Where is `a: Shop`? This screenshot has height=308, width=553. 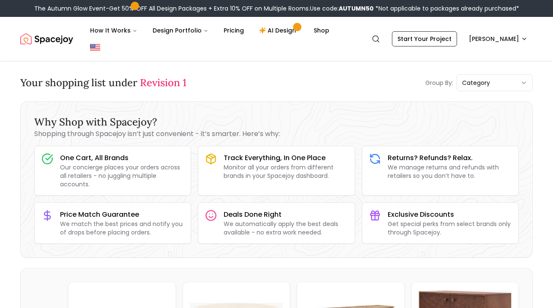 a: Shop is located at coordinates (321, 30).